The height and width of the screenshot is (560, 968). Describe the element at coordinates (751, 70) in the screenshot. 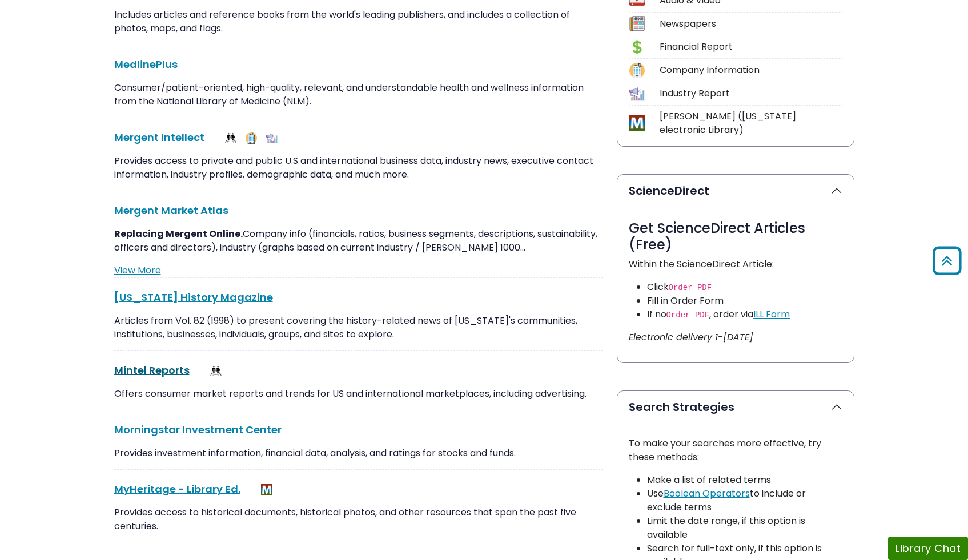

I see `div: Company Information` at that location.